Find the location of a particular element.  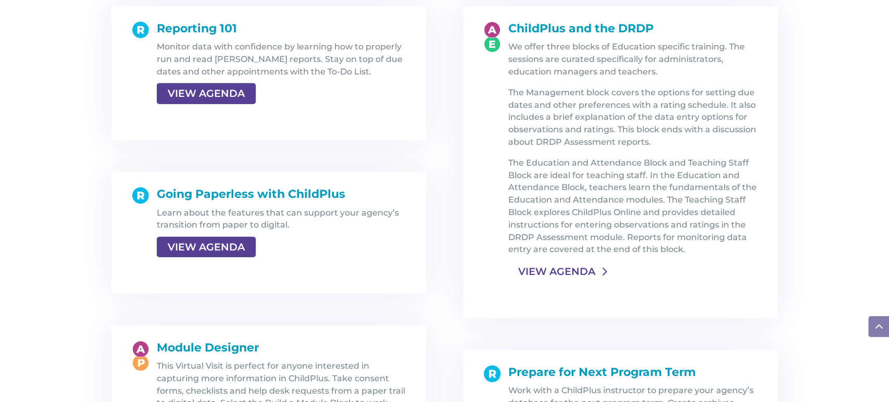

p: The Education and Attendance Block and Teaching Staff Block are ideal for teaching staff. In the ... is located at coordinates (633, 206).